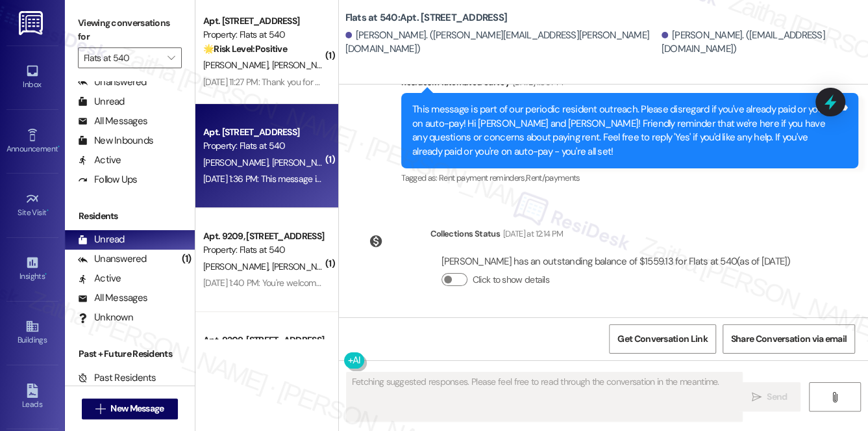  Describe the element at coordinates (130, 409) in the screenshot. I see `button: New Message` at that location.